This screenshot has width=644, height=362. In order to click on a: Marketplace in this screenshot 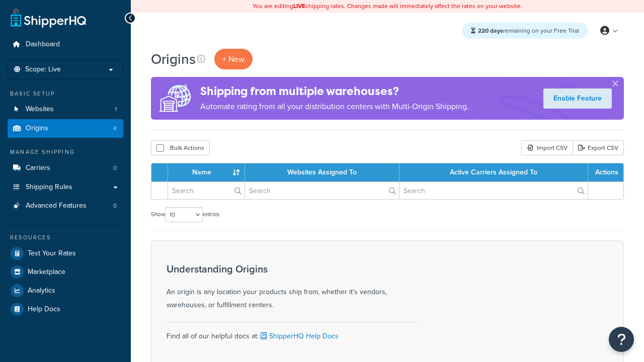, I will do `click(66, 272)`.